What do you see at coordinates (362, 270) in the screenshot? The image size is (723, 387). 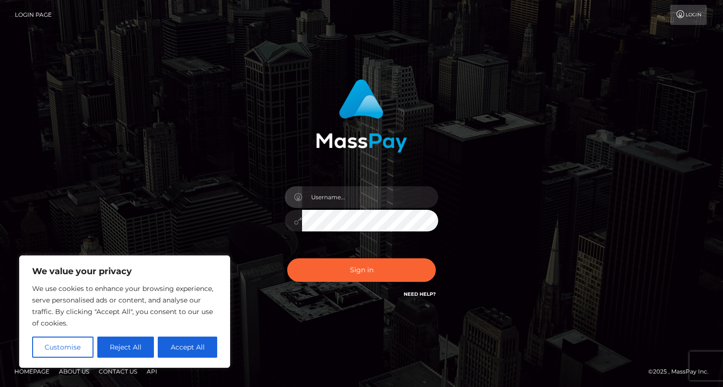 I see `button: Sign in` at bounding box center [362, 270].